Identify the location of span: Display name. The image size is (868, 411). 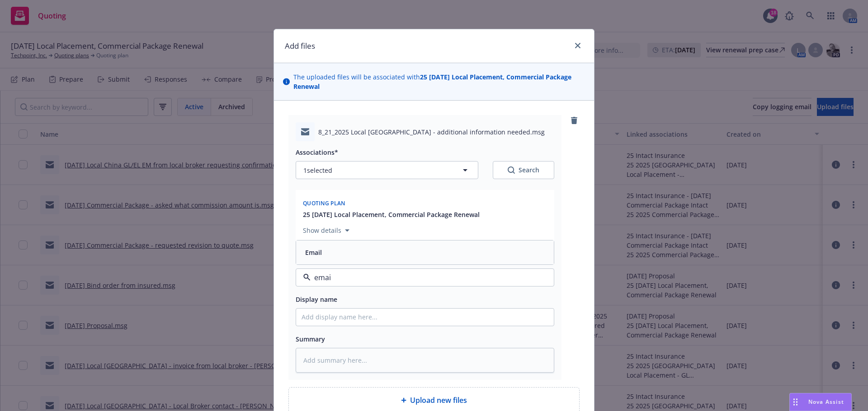
(316, 299).